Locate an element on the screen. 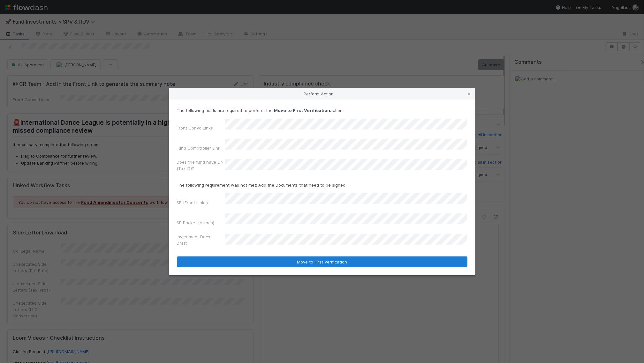  label: Investment Docs - Draft is located at coordinates (201, 240).